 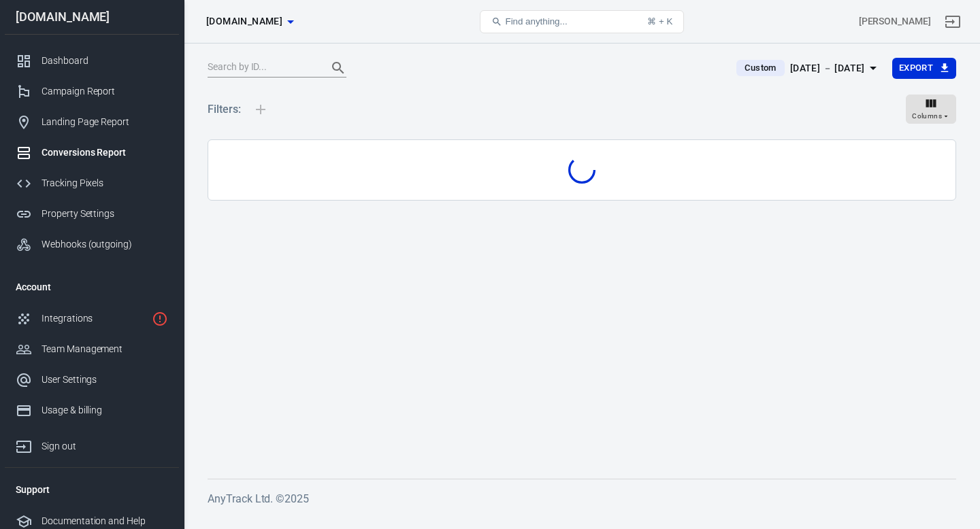 I want to click on button: Search, so click(x=339, y=68).